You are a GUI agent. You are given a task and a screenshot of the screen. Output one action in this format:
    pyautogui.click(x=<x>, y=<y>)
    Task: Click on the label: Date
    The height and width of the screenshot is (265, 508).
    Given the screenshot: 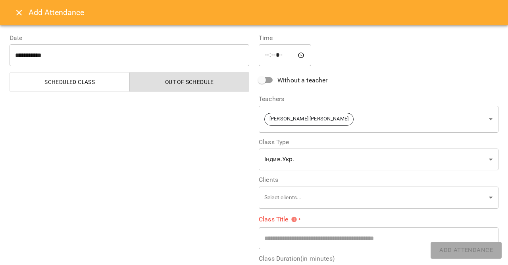 What is the action you would take?
    pyautogui.click(x=129, y=38)
    